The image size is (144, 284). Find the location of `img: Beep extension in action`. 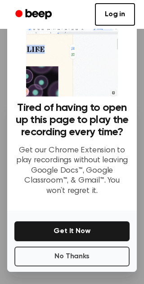

img: Beep extension in action is located at coordinates (72, 56).